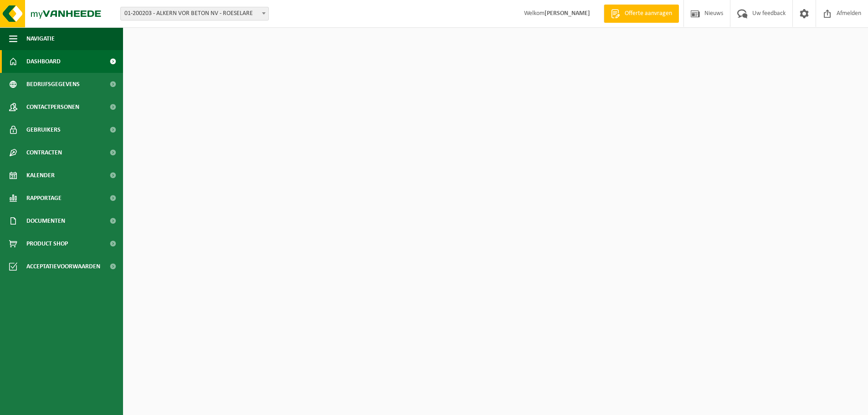 The width and height of the screenshot is (868, 415). What do you see at coordinates (41, 176) in the screenshot?
I see `span: Kalender` at bounding box center [41, 176].